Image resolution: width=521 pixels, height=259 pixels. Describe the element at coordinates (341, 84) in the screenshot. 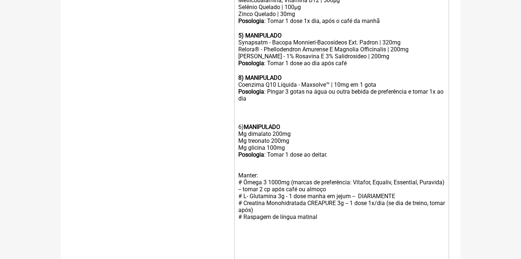

I see `div: Coenzima Q10 Líquida - Maxsolve™ | 10mg em 1 gota` at that location.